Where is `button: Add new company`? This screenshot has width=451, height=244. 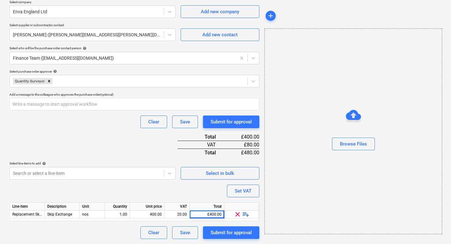
button: Add new company is located at coordinates (220, 12).